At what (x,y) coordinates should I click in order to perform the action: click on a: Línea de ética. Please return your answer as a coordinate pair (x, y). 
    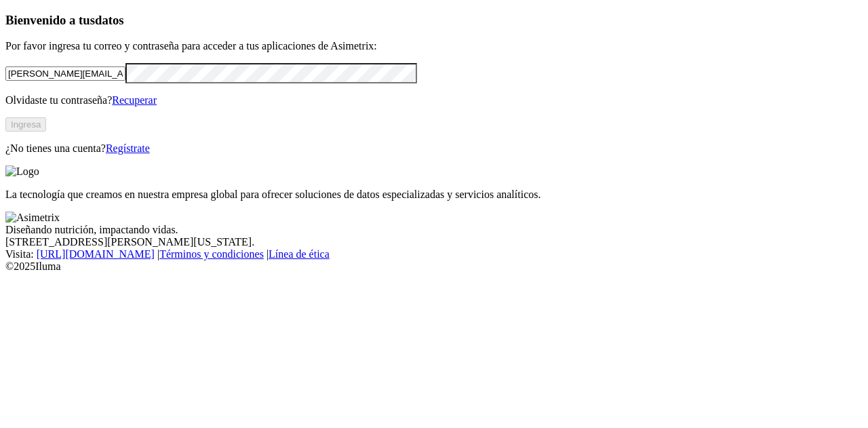
    Looking at the image, I should click on (299, 253).